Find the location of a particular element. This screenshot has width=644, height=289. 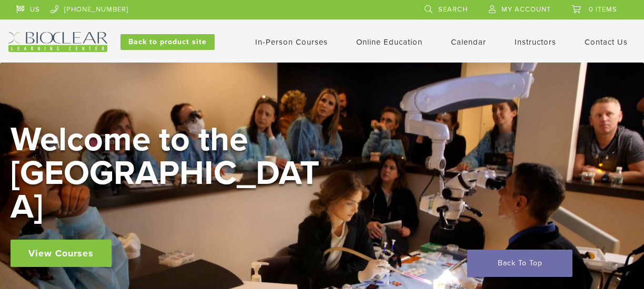

span: 0 items is located at coordinates (603, 10).